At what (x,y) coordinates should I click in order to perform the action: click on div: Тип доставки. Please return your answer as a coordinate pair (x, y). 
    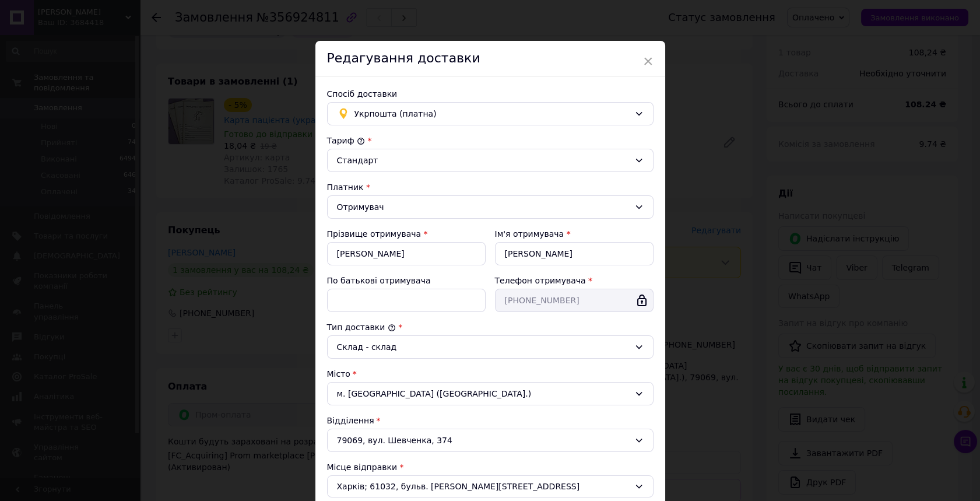
    Looking at the image, I should click on (490, 327).